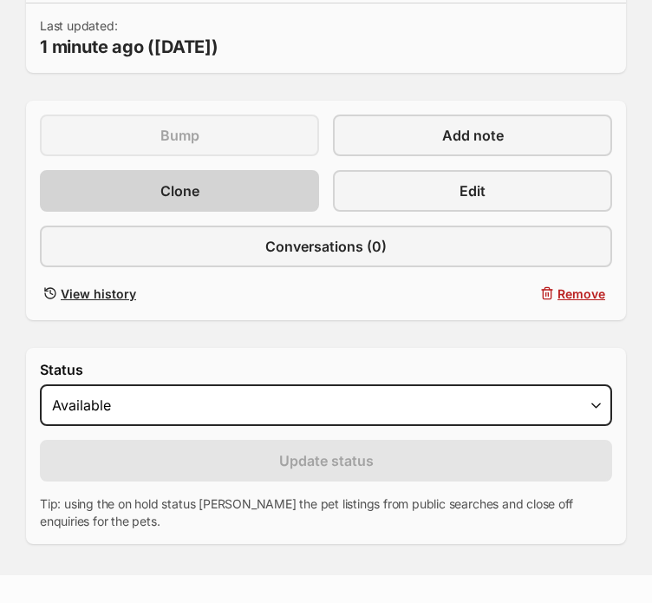 This screenshot has height=603, width=652. Describe the element at coordinates (98, 293) in the screenshot. I see `span: View history` at that location.